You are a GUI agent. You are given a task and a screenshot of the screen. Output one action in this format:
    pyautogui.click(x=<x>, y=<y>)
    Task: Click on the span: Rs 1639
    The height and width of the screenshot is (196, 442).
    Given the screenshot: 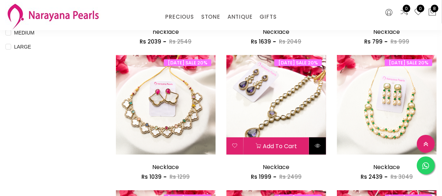 What is the action you would take?
    pyautogui.click(x=261, y=41)
    